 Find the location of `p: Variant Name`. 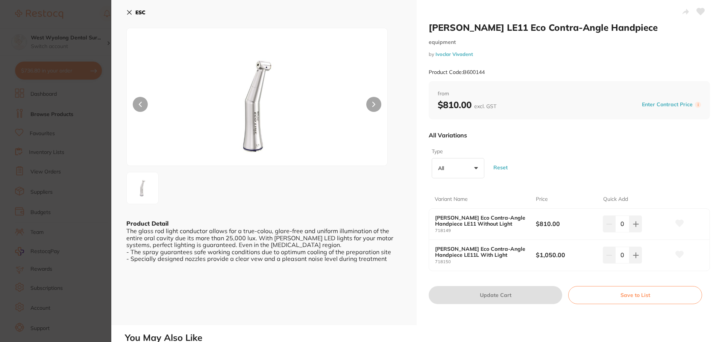

p: Variant Name is located at coordinates (451, 200).